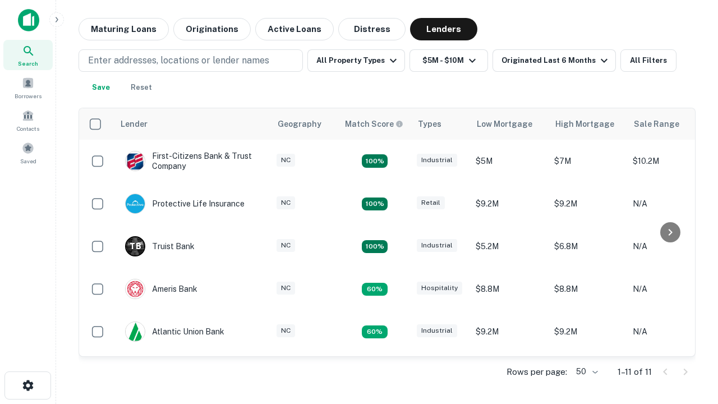 The width and height of the screenshot is (718, 404). What do you see at coordinates (28, 128) in the screenshot?
I see `span: Contacts` at bounding box center [28, 128].